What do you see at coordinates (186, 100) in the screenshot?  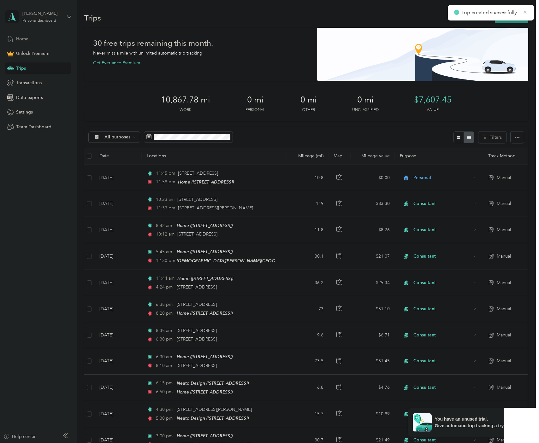 I see `span: 10,867.78 mi` at bounding box center [186, 100].